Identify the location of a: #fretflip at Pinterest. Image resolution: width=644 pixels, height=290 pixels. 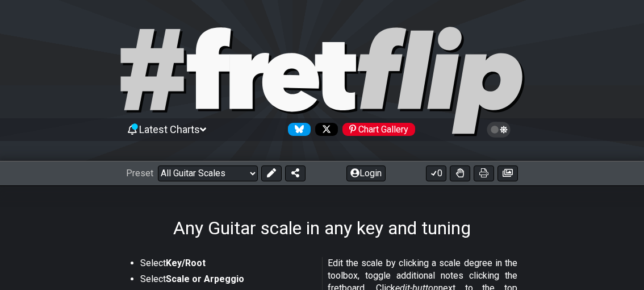
(377, 129).